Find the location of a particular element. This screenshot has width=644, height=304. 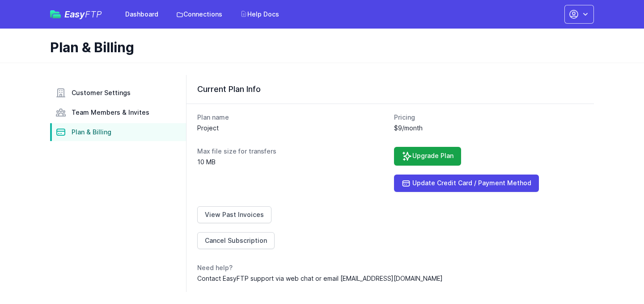

h3: Current Plan Info is located at coordinates (390, 89).